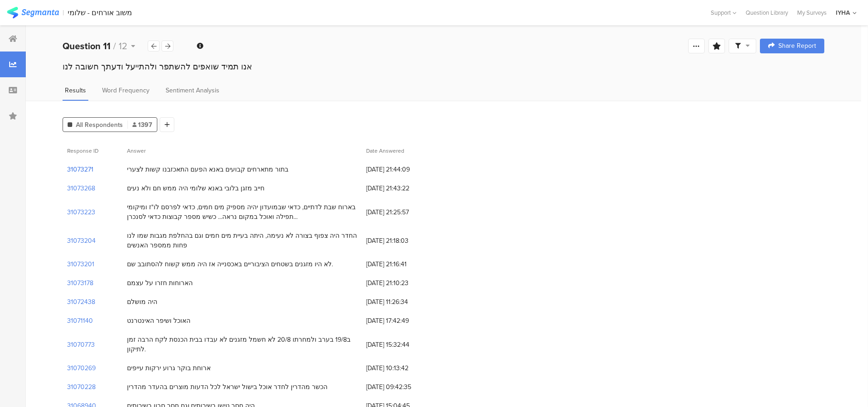 The height and width of the screenshot is (407, 868). What do you see at coordinates (82, 386) in the screenshot?
I see `section: 31070228` at bounding box center [82, 386].